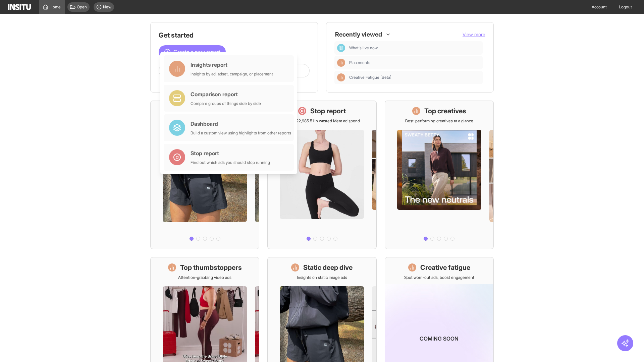  What do you see at coordinates (445, 111) in the screenshot?
I see `h1: Top creatives` at bounding box center [445, 111].